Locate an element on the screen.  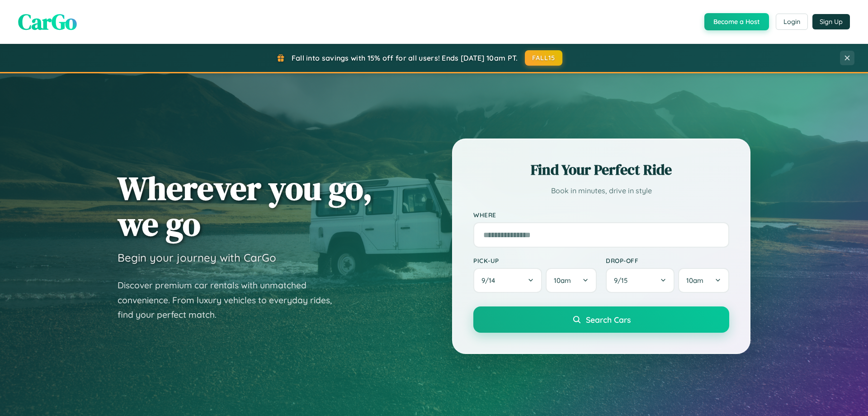
button: 9/15 is located at coordinates (640, 280).